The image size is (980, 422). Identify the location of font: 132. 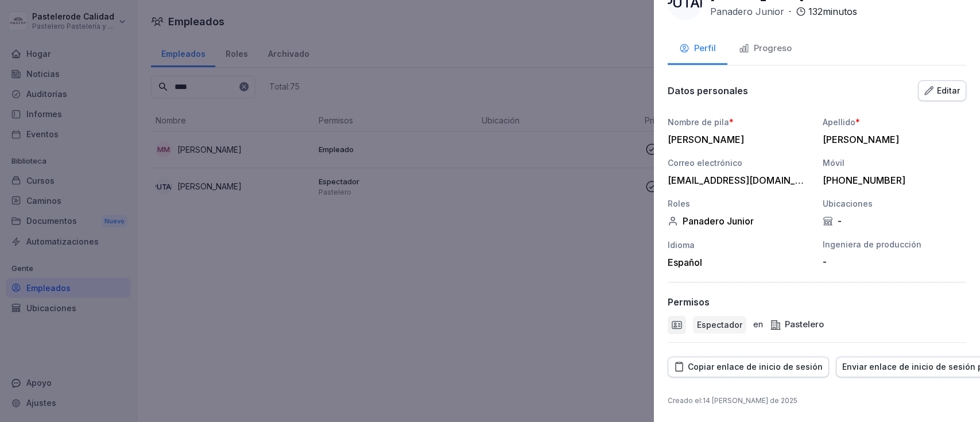
(815, 12).